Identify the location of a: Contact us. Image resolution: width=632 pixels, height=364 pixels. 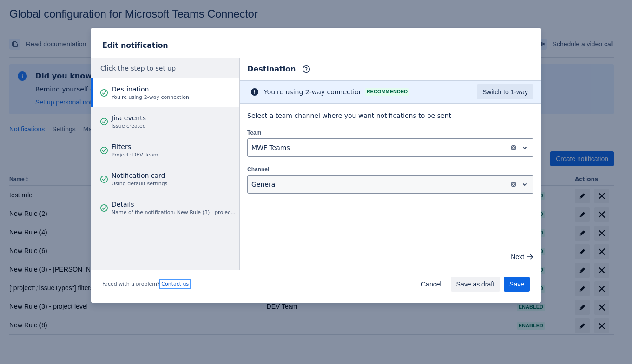
(175, 284).